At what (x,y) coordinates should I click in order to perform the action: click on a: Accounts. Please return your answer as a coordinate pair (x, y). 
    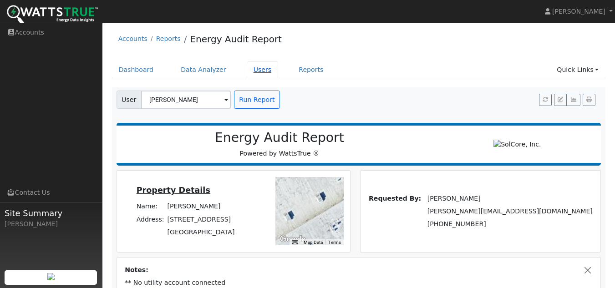
    Looking at the image, I should click on (133, 39).